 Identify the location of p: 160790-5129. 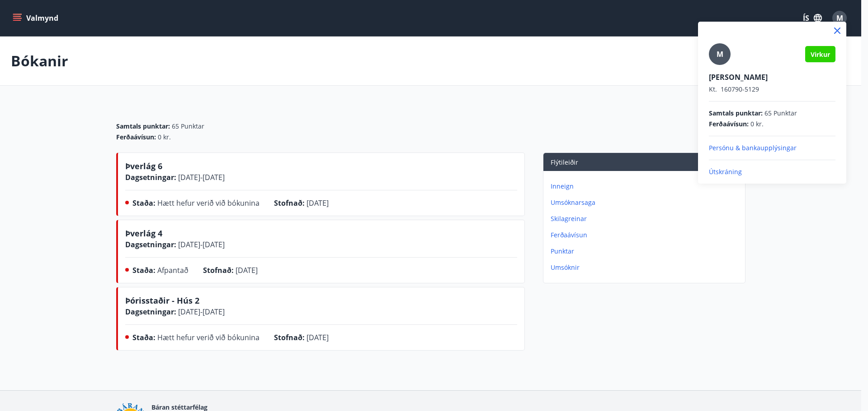
(772, 89).